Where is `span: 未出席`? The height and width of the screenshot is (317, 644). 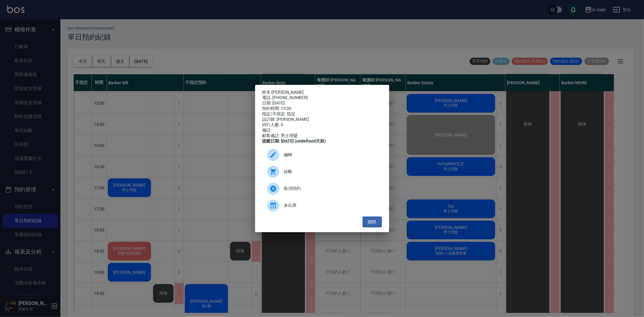
span: 未出席 is located at coordinates (331, 205).